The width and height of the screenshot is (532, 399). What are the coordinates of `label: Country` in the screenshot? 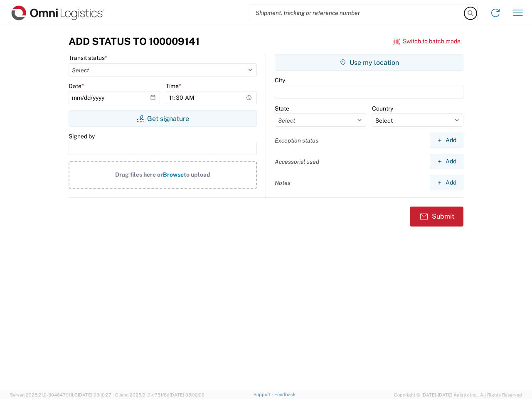 It's located at (382, 108).